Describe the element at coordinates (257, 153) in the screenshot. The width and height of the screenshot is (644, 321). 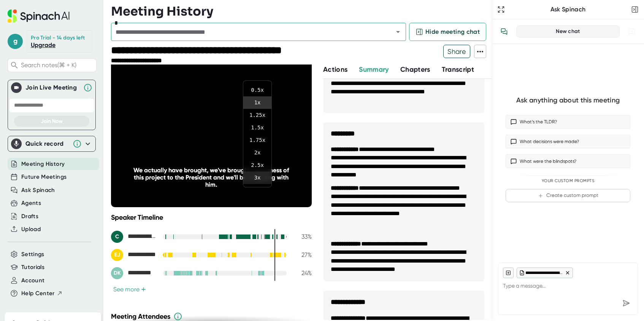
I see `li: 2 x` at that location.